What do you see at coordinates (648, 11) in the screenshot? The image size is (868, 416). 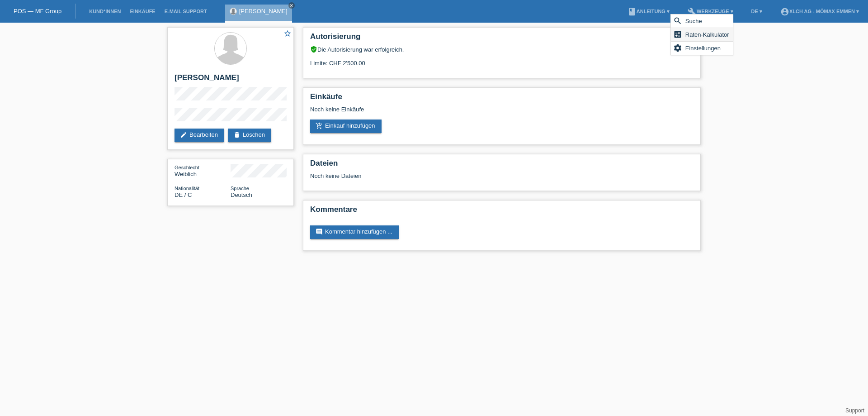 I see `a: bookAnleitung ▾` at bounding box center [648, 11].